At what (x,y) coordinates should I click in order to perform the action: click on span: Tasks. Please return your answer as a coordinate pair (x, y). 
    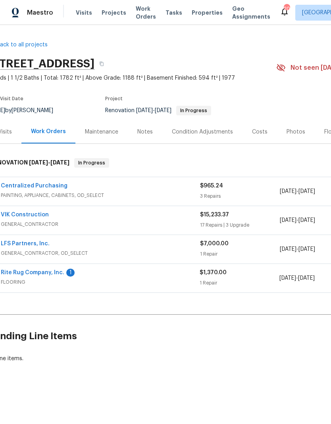
    Looking at the image, I should click on (174, 13).